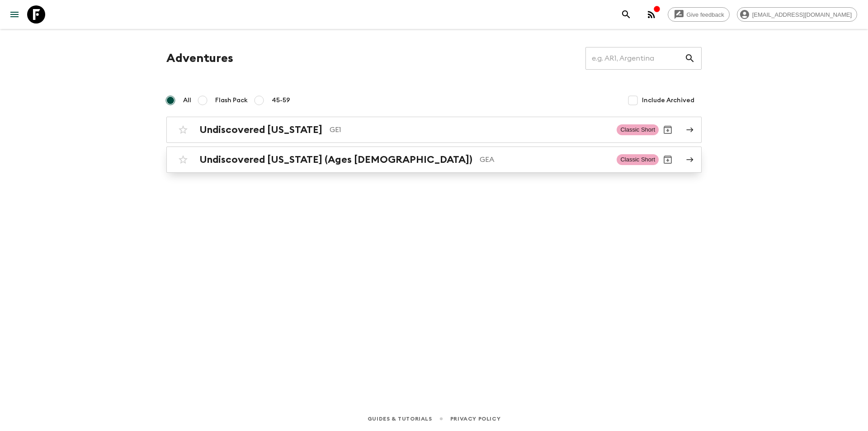 The height and width of the screenshot is (431, 868). What do you see at coordinates (187, 100) in the screenshot?
I see `span: All` at bounding box center [187, 100].